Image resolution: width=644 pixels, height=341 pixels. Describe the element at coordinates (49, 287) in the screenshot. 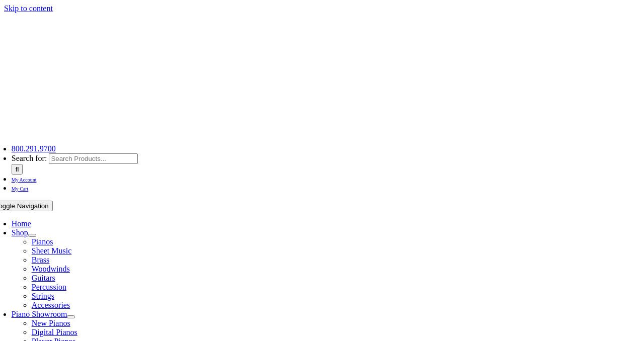

I see `span: Percussion` at that location.